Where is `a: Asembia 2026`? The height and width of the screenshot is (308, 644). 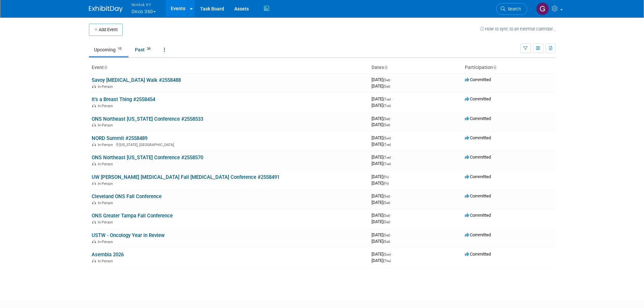 a: Asembia 2026 is located at coordinates (108, 255).